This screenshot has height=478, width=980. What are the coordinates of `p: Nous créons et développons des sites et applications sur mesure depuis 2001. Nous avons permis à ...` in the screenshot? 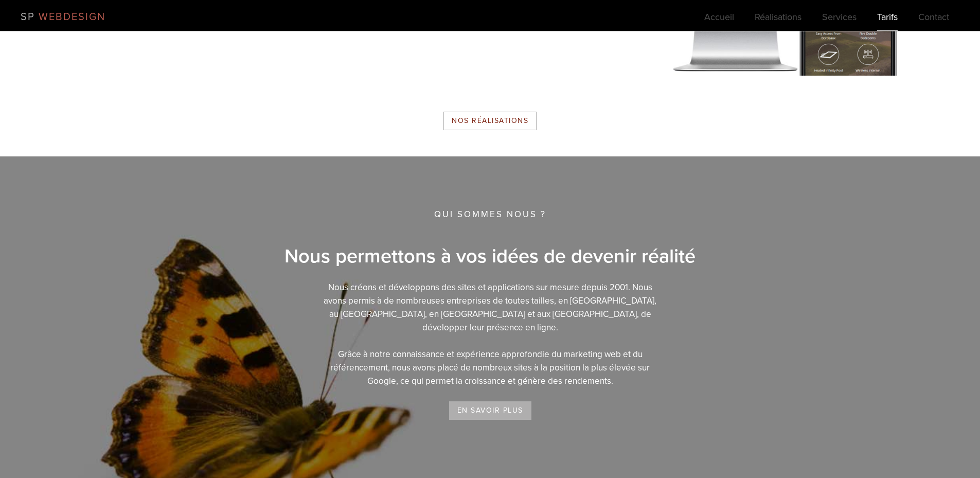 It's located at (490, 307).